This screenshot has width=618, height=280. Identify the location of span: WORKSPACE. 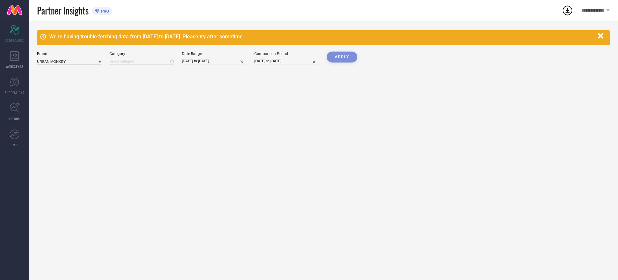
(14, 66).